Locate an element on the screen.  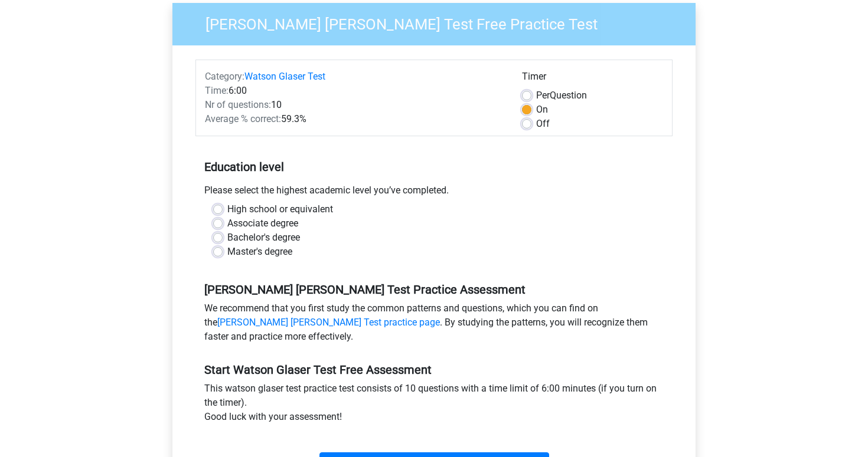
span: Nr of questions: is located at coordinates (238, 104).